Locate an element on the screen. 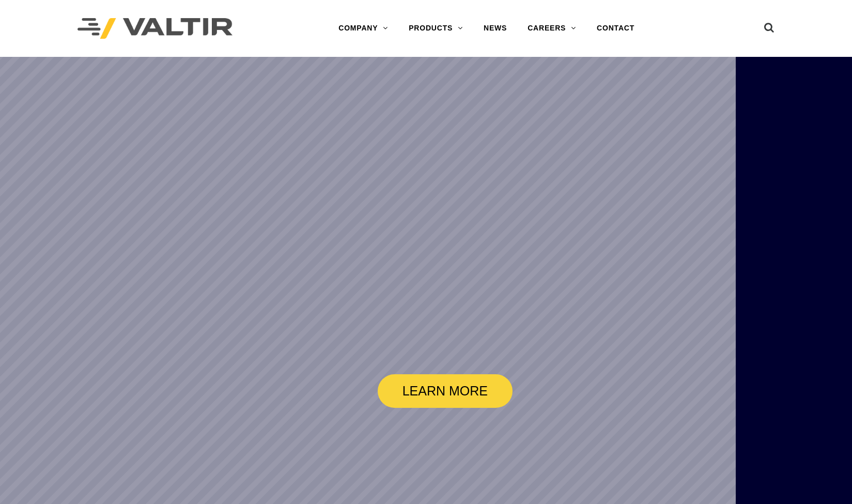  a: LEARN MORE is located at coordinates (445, 390).